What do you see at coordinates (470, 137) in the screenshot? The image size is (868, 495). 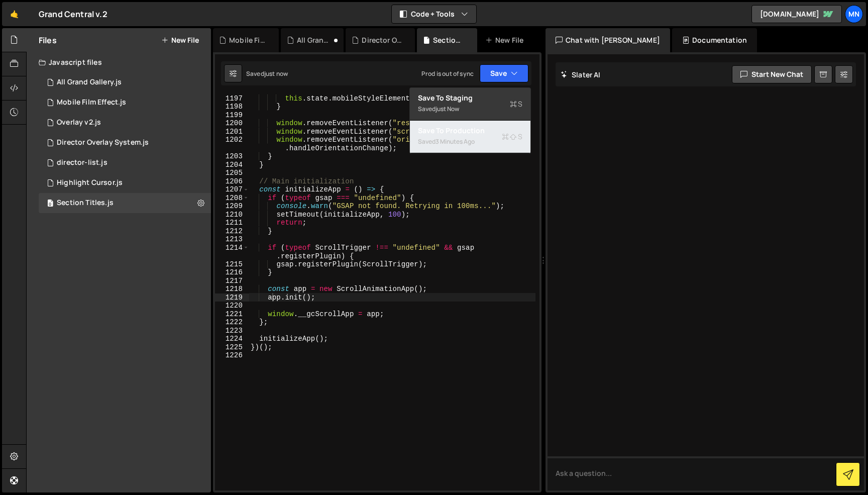 I see `button: Save to ProductionS Saved3 minutes ago` at bounding box center [470, 137].